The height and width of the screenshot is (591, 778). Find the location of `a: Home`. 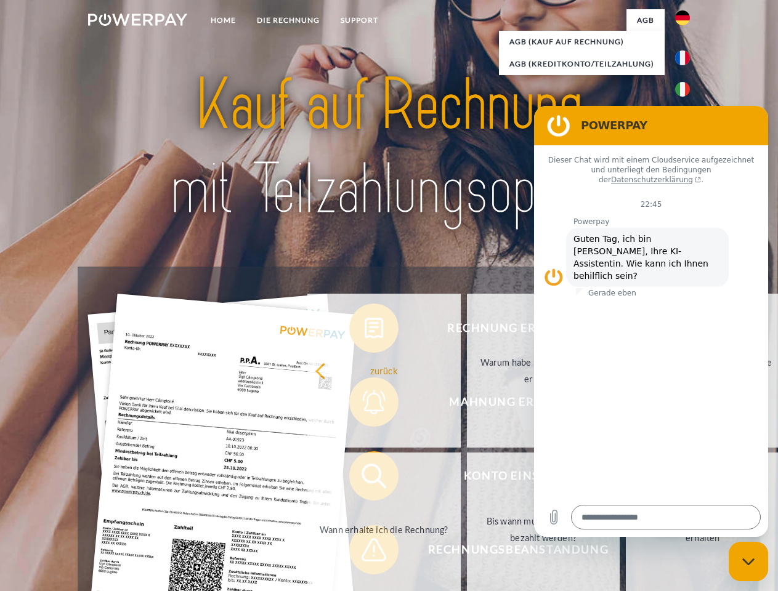

a: Home is located at coordinates (223, 20).